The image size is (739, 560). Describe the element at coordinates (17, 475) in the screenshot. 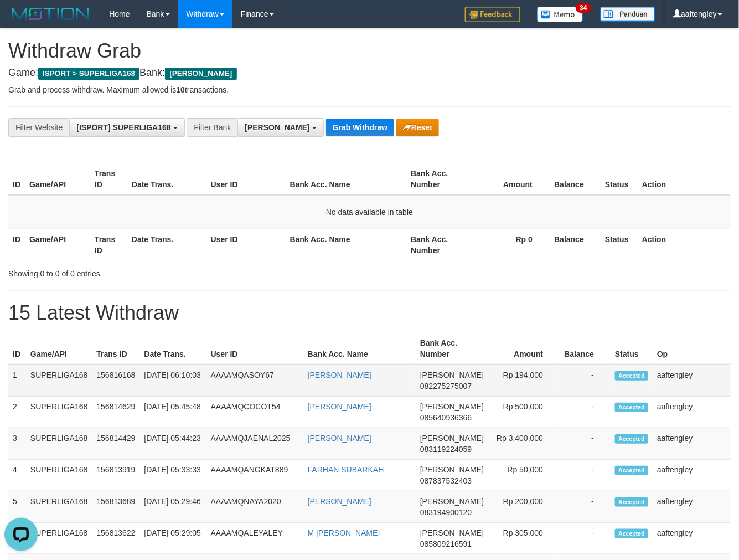

I see `td: 4` at that location.